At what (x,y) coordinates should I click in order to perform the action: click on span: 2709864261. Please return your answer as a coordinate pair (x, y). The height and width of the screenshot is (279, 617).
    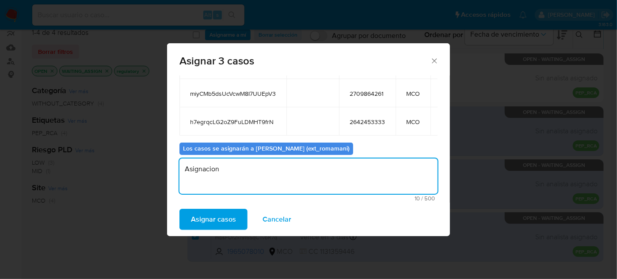
    Looking at the image, I should click on (367, 94).